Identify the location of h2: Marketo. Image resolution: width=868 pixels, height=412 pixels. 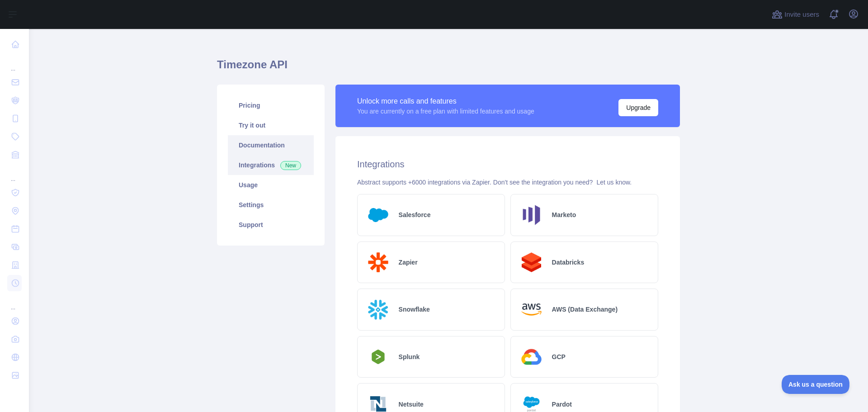
(564, 215).